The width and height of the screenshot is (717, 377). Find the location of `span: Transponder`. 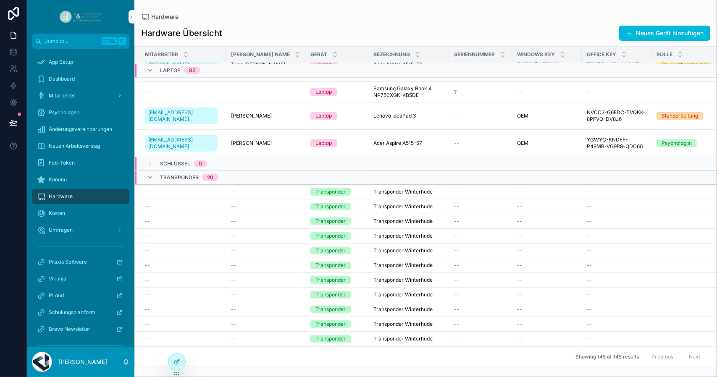

span: Transponder is located at coordinates (179, 178).